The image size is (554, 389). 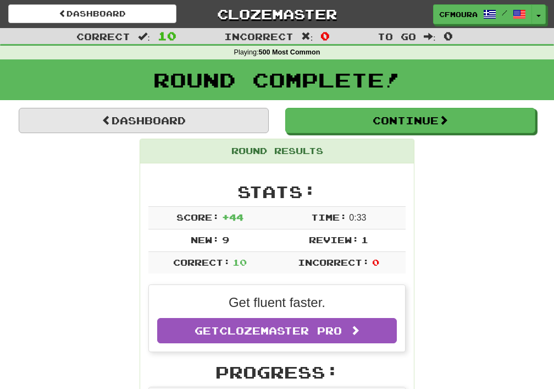 What do you see at coordinates (289, 52) in the screenshot?
I see `strong: 500 Most Common` at bounding box center [289, 52].